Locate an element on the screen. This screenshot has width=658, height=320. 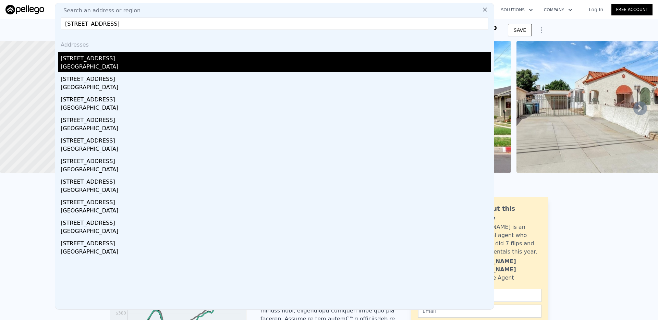
button: Company is located at coordinates (558, 10).